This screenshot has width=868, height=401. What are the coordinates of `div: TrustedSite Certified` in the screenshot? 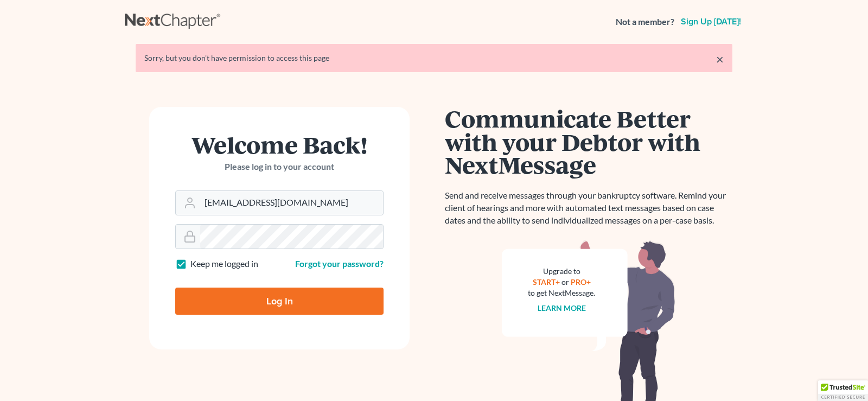 It's located at (843, 391).